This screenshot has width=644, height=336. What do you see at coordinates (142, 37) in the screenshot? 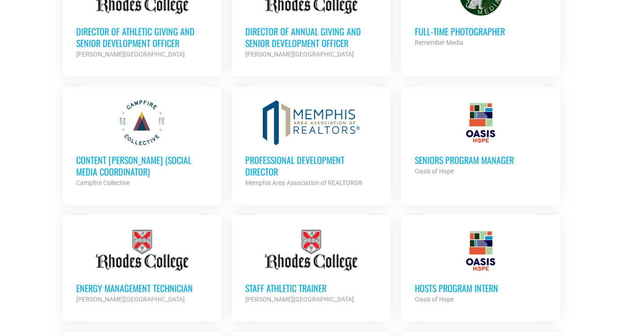
I see `h3: Director of Athletic Giving and Senior Development Officer` at bounding box center [142, 37].